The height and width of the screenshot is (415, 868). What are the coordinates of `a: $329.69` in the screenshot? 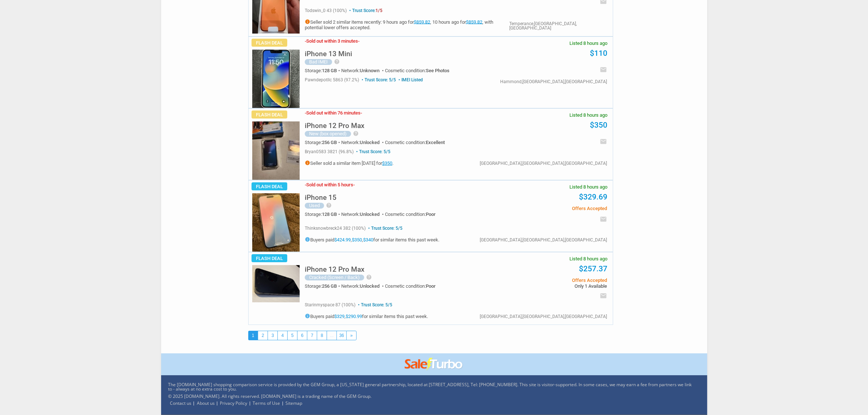 It's located at (593, 197).